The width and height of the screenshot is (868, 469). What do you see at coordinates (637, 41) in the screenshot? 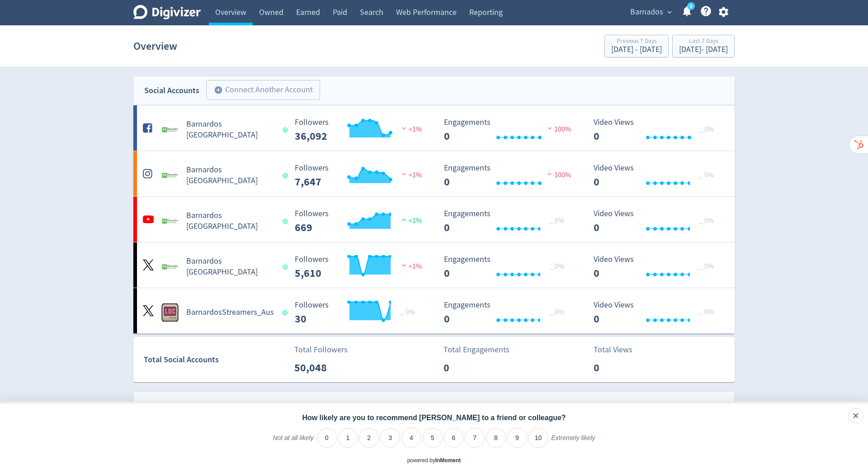
I see `div: Previous 7 Days` at bounding box center [637, 41].